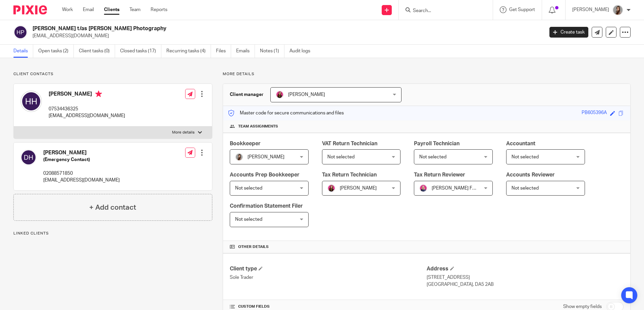  Describe the element at coordinates (97, 51) in the screenshot. I see `a: Client tasks (0)` at that location.